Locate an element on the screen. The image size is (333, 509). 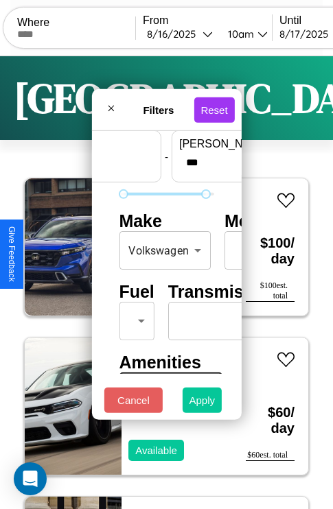
div: Give Feedback is located at coordinates (12, 254).